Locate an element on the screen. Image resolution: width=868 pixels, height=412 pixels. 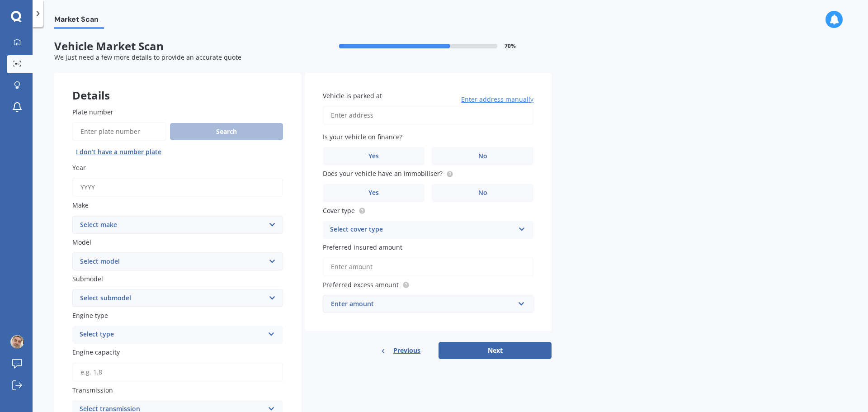
span: Make is located at coordinates (80, 205).